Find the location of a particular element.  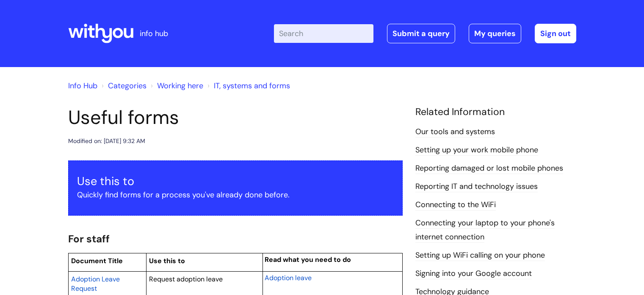

span: Request adoption leave is located at coordinates (186, 279).